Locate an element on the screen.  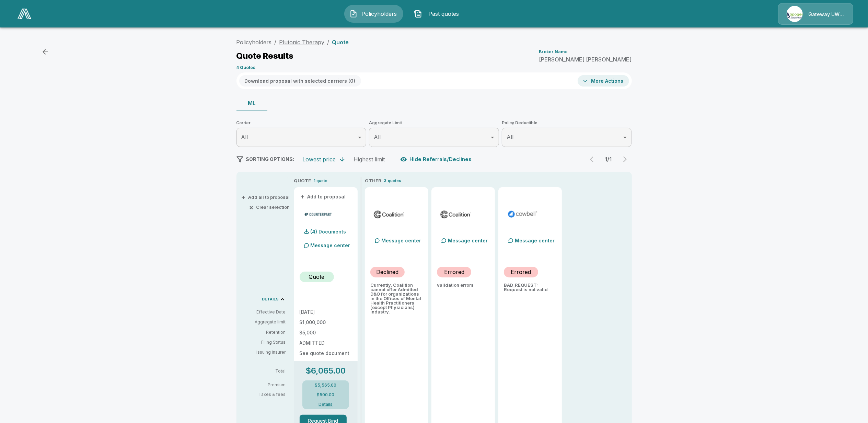
p: BAD_REQUEST: Request is not valid is located at coordinates (530, 287).